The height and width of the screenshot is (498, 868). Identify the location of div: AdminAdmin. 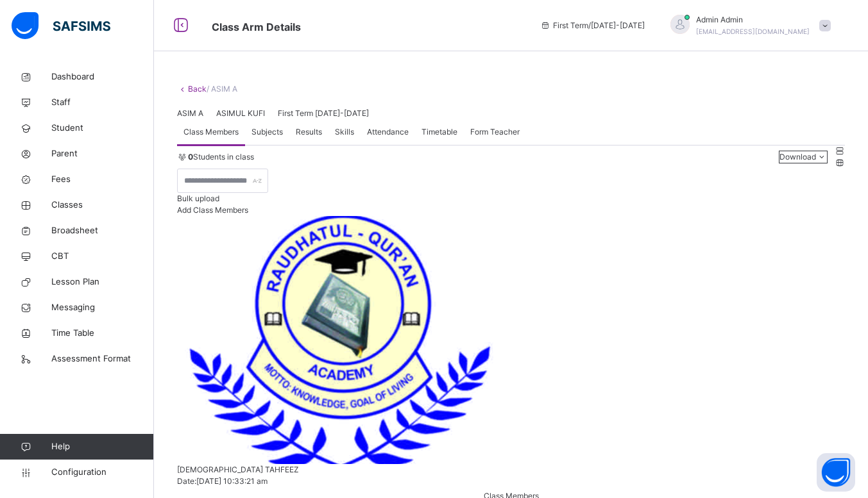
(747, 25).